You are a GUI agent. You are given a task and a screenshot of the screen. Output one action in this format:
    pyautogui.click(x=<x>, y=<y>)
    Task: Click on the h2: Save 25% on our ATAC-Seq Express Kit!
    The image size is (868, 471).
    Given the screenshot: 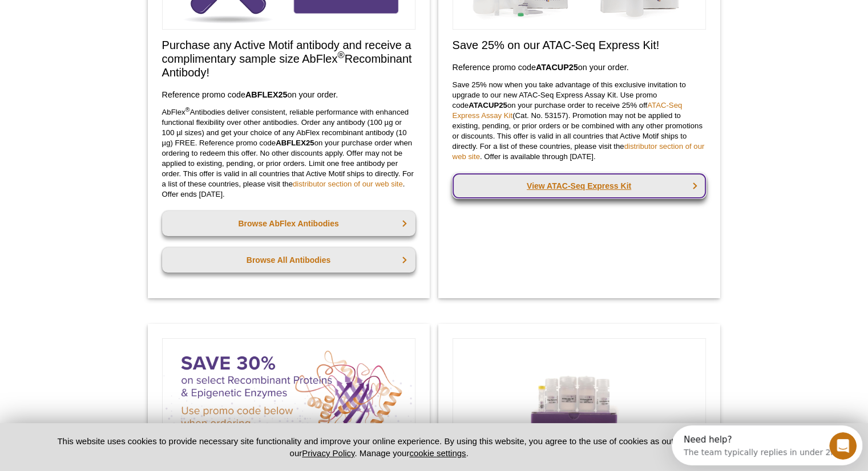 What is the action you would take?
    pyautogui.click(x=579, y=45)
    